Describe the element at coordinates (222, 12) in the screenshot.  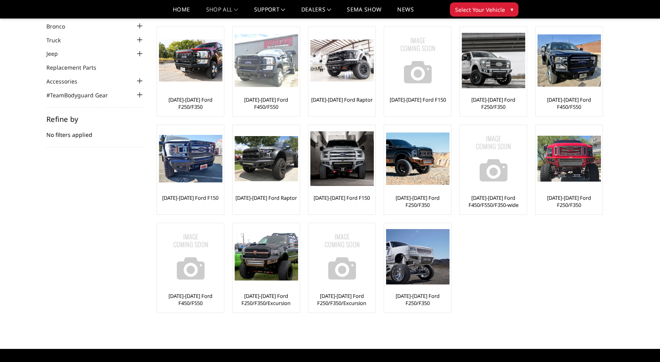
I see `a: shop all` at that location.